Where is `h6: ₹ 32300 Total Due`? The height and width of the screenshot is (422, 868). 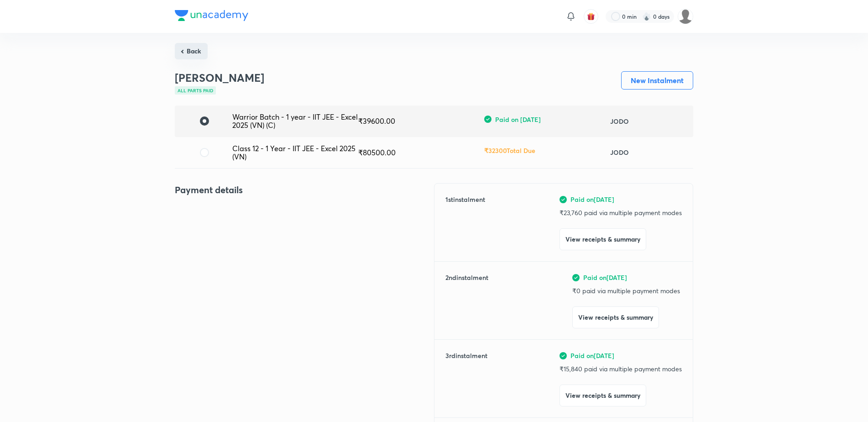
h6: ₹ 32300 Total Due is located at coordinates (510, 150).